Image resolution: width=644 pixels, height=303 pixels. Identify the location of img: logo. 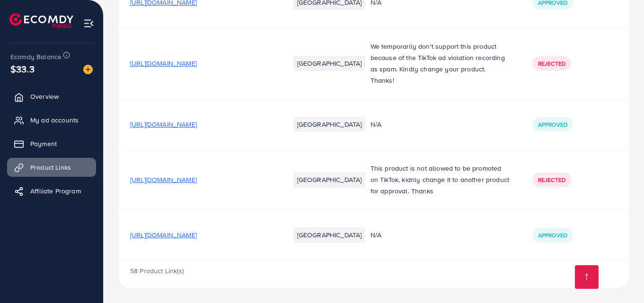
(41, 20).